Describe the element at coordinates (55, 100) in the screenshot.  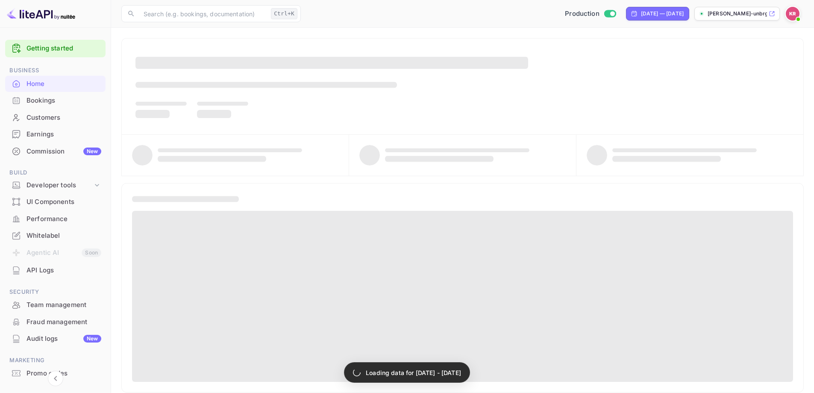
I see `a: Bookings` at that location.